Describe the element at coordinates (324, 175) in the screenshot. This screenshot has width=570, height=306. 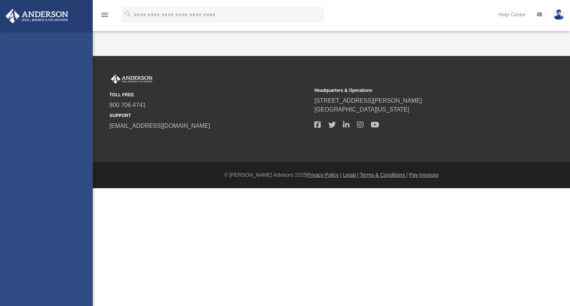
I see `a: Privacy Policy |` at that location.